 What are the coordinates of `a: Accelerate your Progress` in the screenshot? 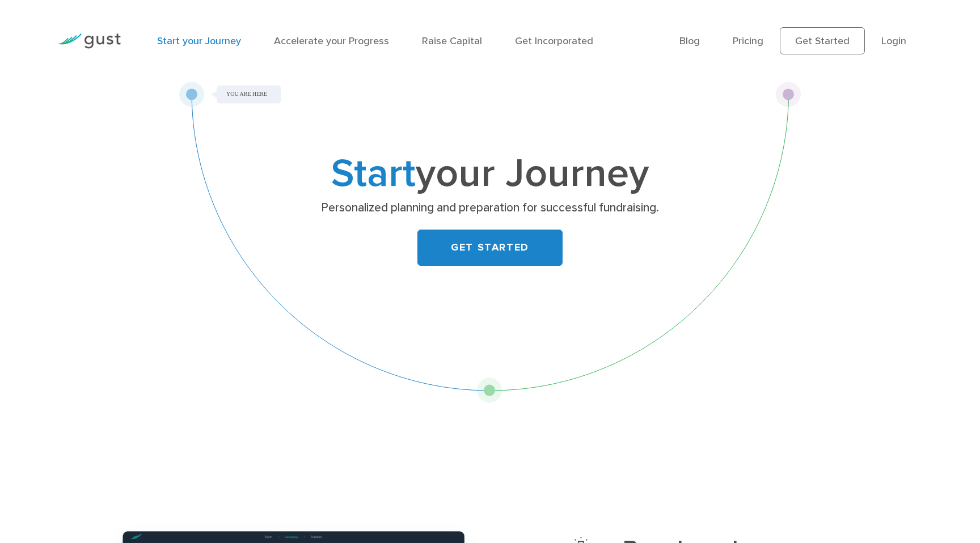 It's located at (331, 41).